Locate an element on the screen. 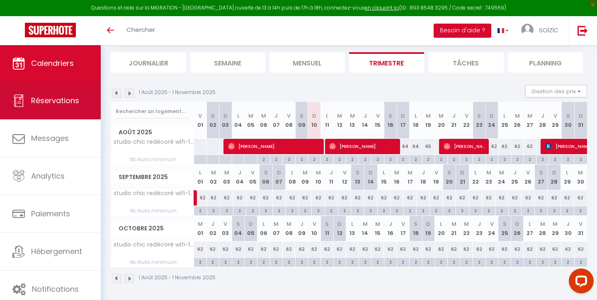  input: Rechercher un logement... is located at coordinates (152, 112).